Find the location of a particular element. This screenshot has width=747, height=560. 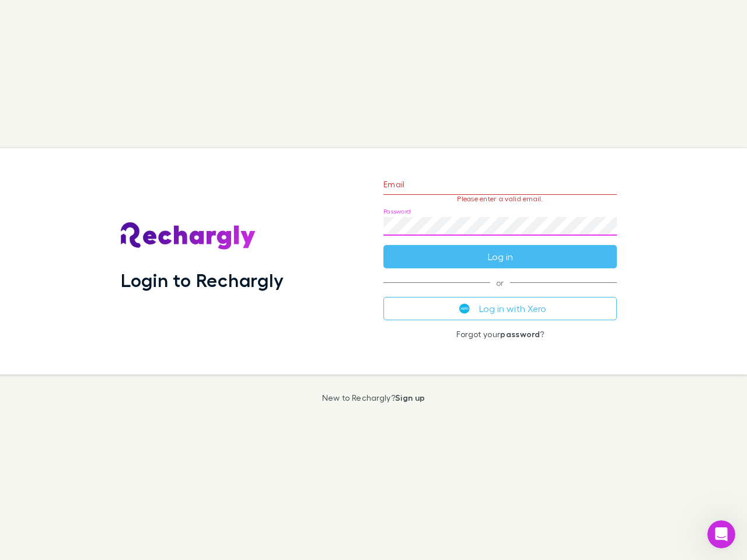

img: Rechargly's Logo is located at coordinates (188, 236).